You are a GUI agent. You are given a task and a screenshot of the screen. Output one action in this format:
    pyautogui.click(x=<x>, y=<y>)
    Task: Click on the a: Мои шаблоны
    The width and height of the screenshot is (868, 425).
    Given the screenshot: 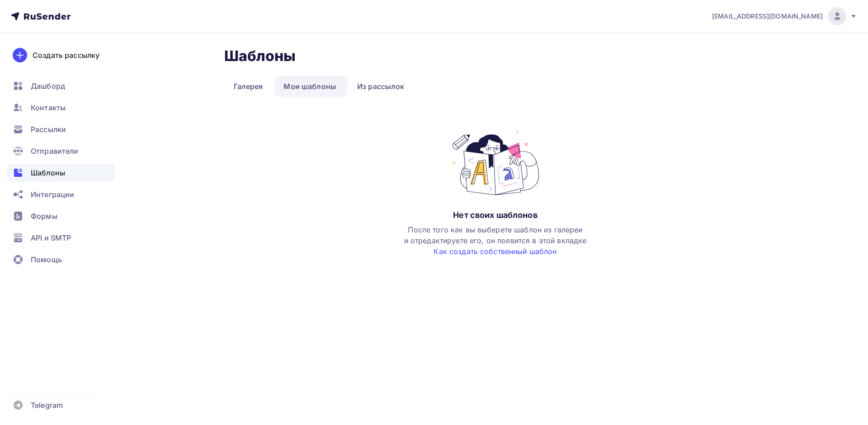 What is the action you would take?
    pyautogui.click(x=310, y=87)
    